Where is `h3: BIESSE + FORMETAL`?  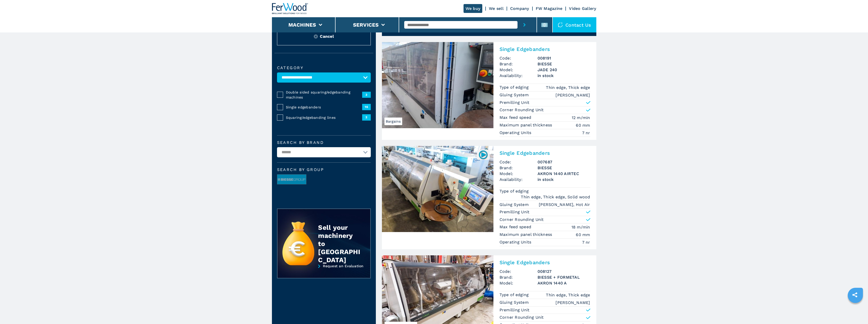 h3: BIESSE + FORMETAL is located at coordinates (564, 277).